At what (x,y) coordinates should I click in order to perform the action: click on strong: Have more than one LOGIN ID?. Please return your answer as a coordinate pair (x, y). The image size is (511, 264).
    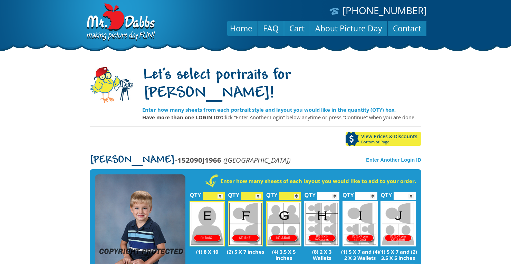
    Looking at the image, I should click on (182, 117).